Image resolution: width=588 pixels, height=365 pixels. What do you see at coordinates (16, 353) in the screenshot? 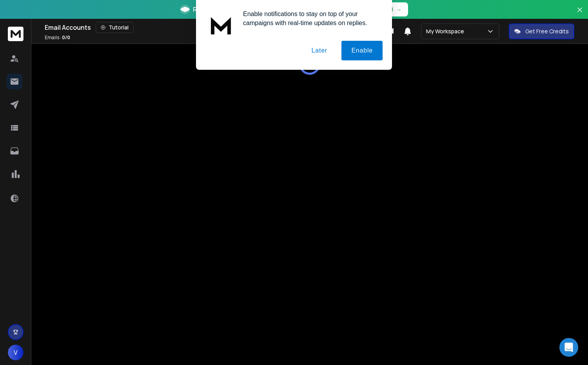
I see `button: V` at bounding box center [16, 353].